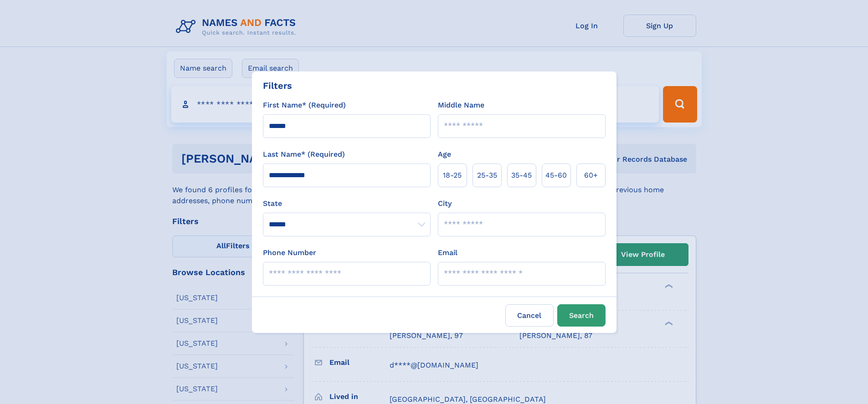 The width and height of the screenshot is (868, 404). What do you see at coordinates (290, 253) in the screenshot?
I see `label: Phone Number` at bounding box center [290, 253].